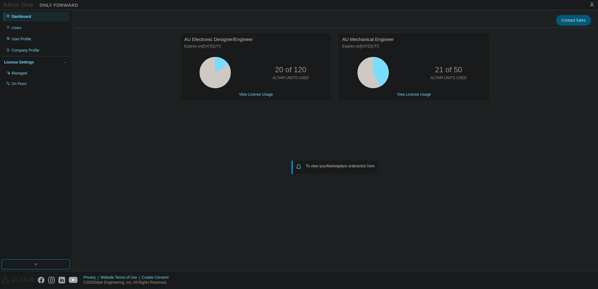 The image size is (598, 289). What do you see at coordinates (21, 17) in the screenshot?
I see `div: Dashboard` at bounding box center [21, 17].